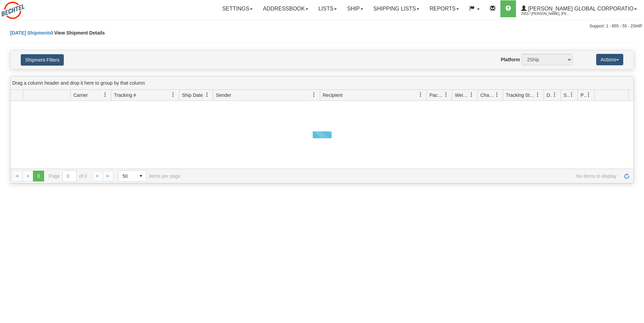 The height and width of the screenshot is (323, 644). Describe the element at coordinates (68, 176) in the screenshot. I see `span: Page of 0` at that location.